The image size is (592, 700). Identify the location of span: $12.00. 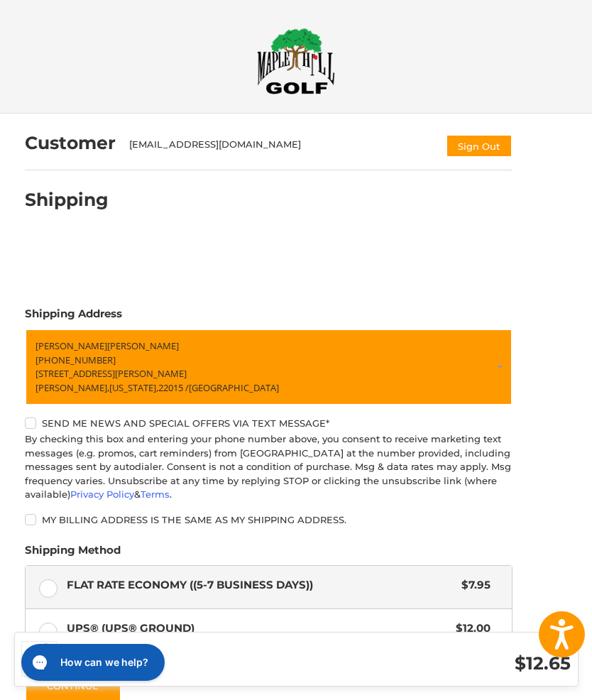
(470, 629).